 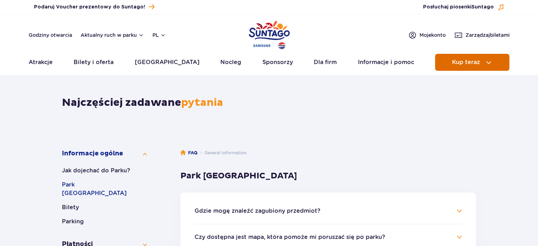 I want to click on a: Nocleg, so click(x=230, y=62).